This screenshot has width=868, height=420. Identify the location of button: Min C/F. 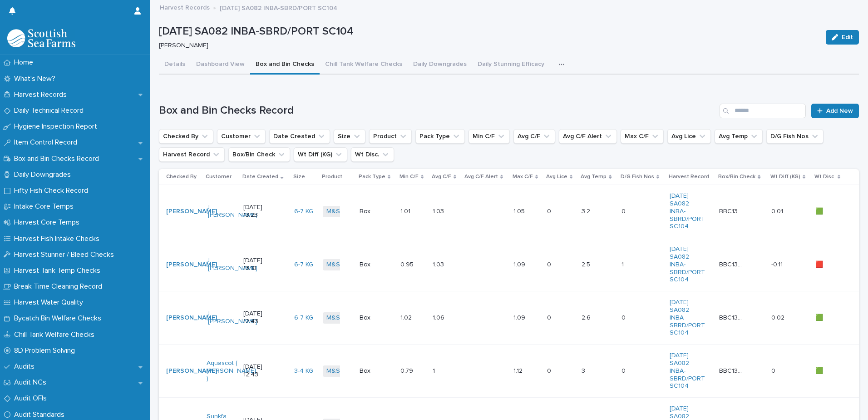
(489, 136).